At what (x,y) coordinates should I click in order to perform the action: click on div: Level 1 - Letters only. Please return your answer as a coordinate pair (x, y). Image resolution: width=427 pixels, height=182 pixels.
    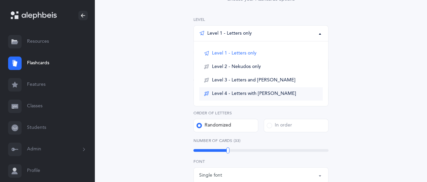
    Looking at the image, I should click on (225, 33).